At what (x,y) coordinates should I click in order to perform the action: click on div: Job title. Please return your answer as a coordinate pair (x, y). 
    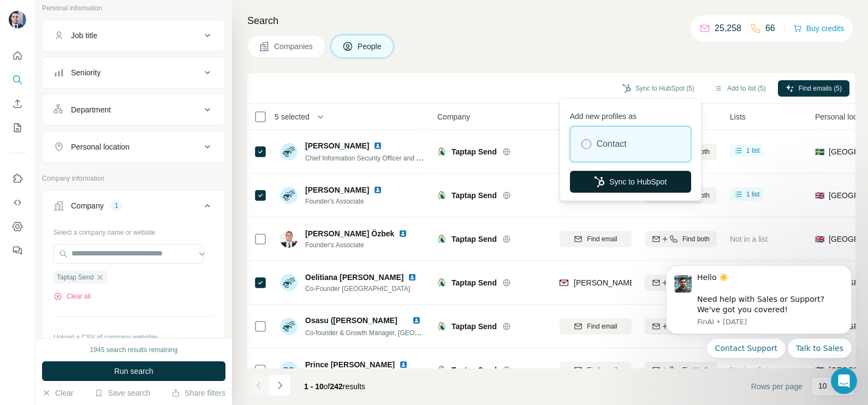
    Looking at the image, I should click on (84, 36).